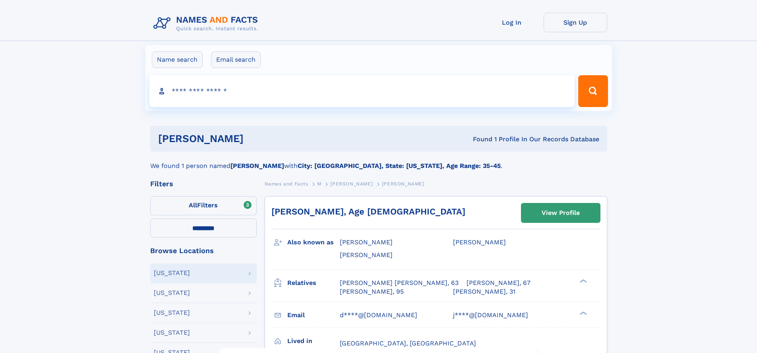 Image resolution: width=757 pixels, height=353 pixels. I want to click on label: Name search, so click(177, 60).